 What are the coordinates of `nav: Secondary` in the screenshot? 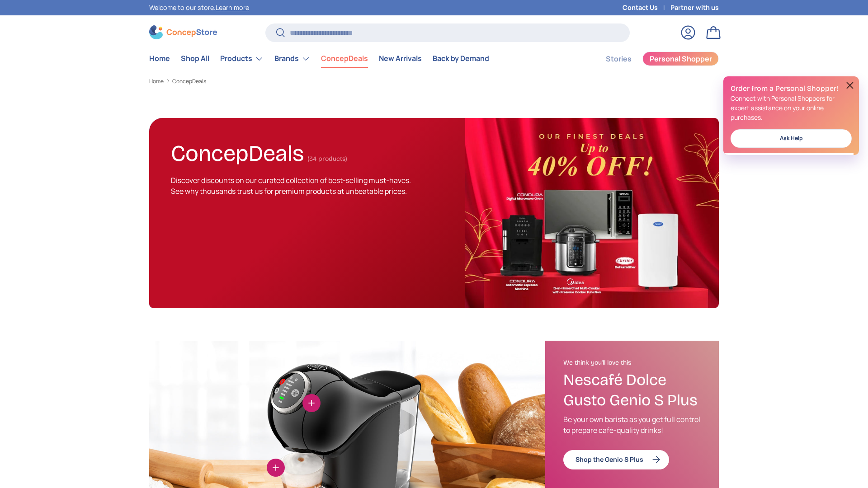 It's located at (651, 59).